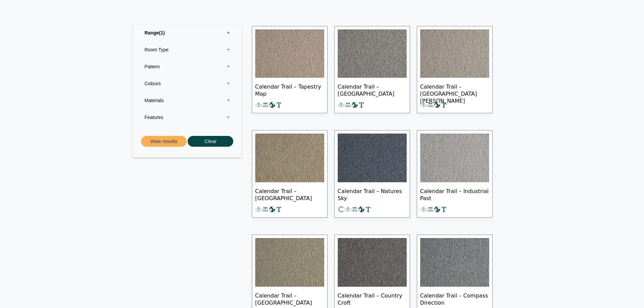 The width and height of the screenshot is (644, 308). What do you see at coordinates (455, 194) in the screenshot?
I see `span: Calendar Trail – Industrial Past` at bounding box center [455, 194].